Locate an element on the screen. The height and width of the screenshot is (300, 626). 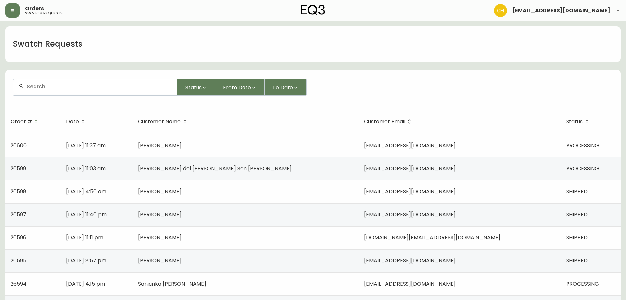
h1: Swatch Requests is located at coordinates (48, 44).